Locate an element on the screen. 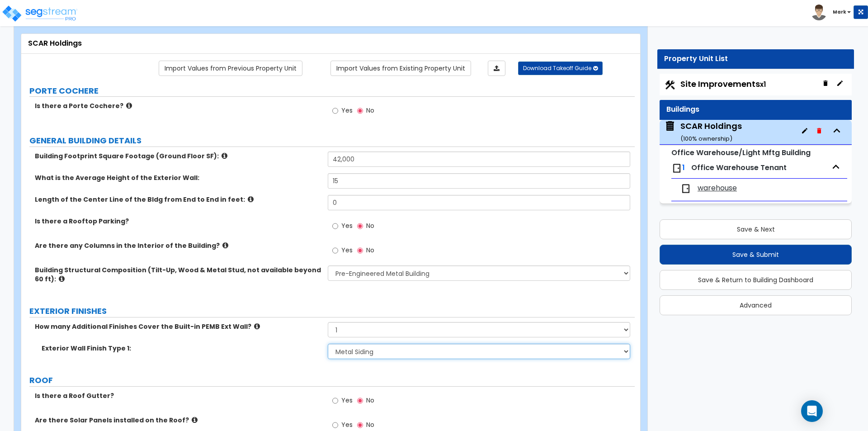 This screenshot has width=868, height=431. button: Save & Submit is located at coordinates (756, 255).